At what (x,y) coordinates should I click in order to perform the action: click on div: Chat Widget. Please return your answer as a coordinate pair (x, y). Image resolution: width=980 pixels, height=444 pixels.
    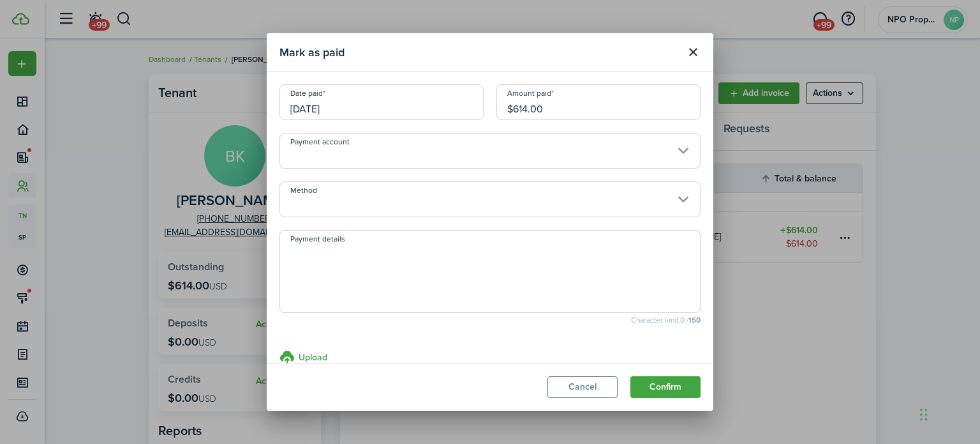
    Looking at the image, I should click on (948, 413).